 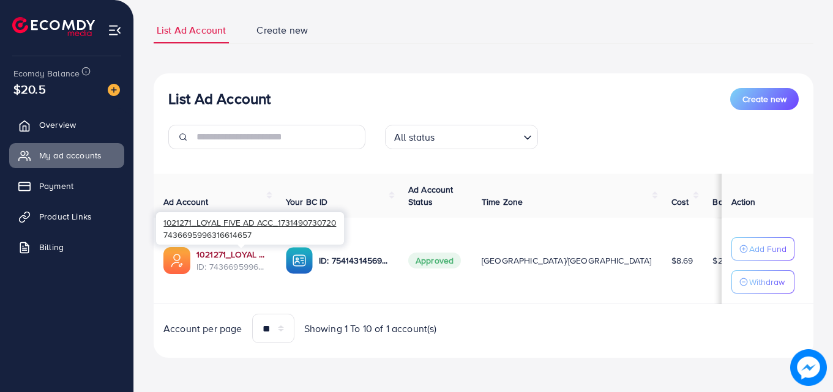 What do you see at coordinates (768, 249) in the screenshot?
I see `p: Add Fund` at bounding box center [768, 249].